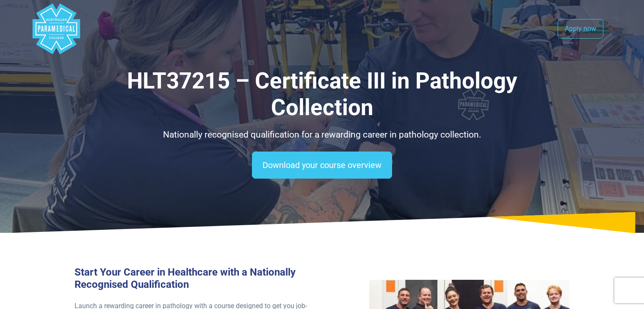  Describe the element at coordinates (322, 95) in the screenshot. I see `h1: HLT37215 – Certificate III in Pathology Collection` at that location.